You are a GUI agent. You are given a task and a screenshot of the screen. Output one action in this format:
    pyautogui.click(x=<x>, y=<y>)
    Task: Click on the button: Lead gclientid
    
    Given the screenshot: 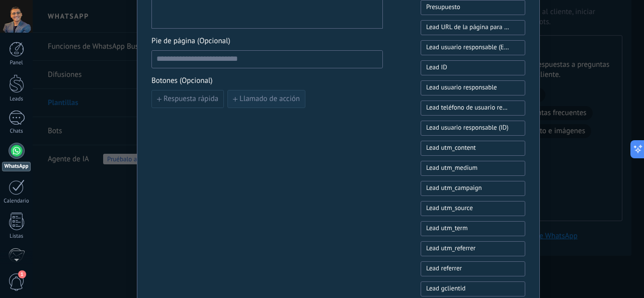 What is the action you would take?
    pyautogui.click(x=473, y=289)
    